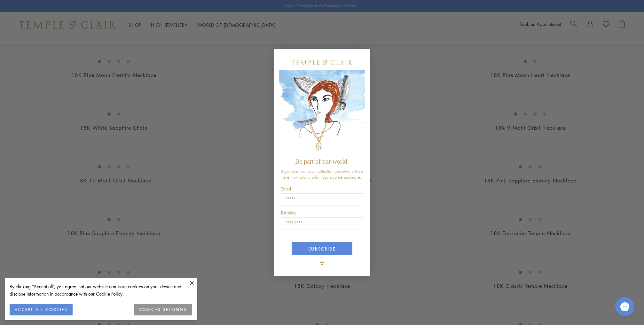 This screenshot has width=644, height=325. Describe the element at coordinates (322, 161) in the screenshot. I see `span: Be part of our world.` at that location.